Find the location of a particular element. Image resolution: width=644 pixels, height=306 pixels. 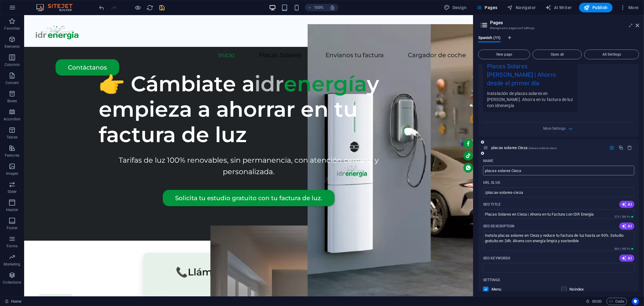

h6: 100% is located at coordinates (319, 8).